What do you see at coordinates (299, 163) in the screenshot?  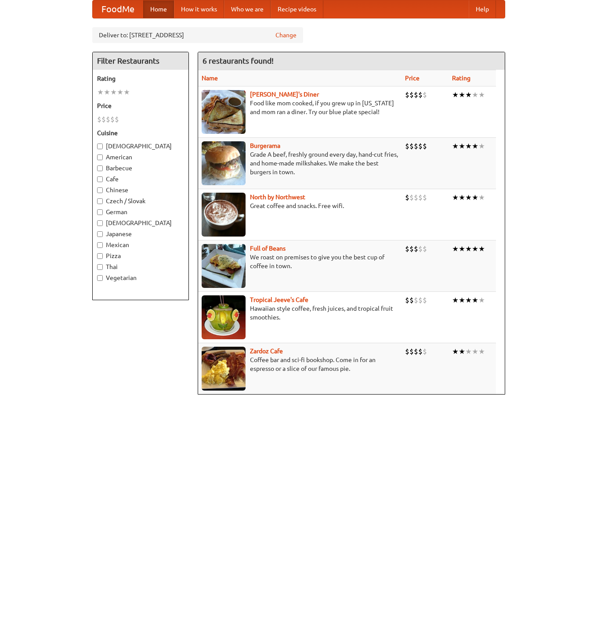 I see `p: Grade A beef, freshly ground every day, hand-cut fries, and home-made milkshakes. We make the bes...` at bounding box center [299, 163].